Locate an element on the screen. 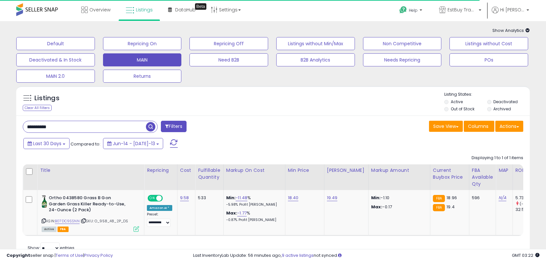 The width and height of the screenshot is (546, 262). a: -1.77 is located at coordinates (242, 213).